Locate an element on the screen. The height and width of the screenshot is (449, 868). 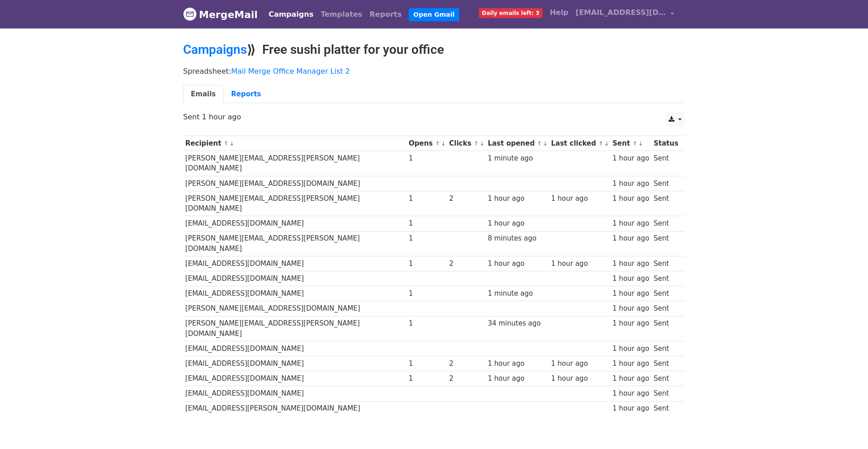
th: Sent is located at coordinates (631, 144).